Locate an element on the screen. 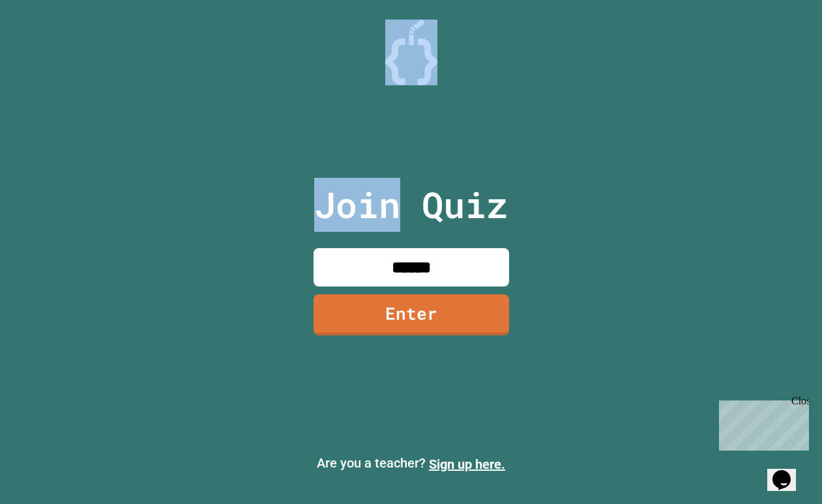 The image size is (822, 504). img: Logo.svg is located at coordinates (411, 52).